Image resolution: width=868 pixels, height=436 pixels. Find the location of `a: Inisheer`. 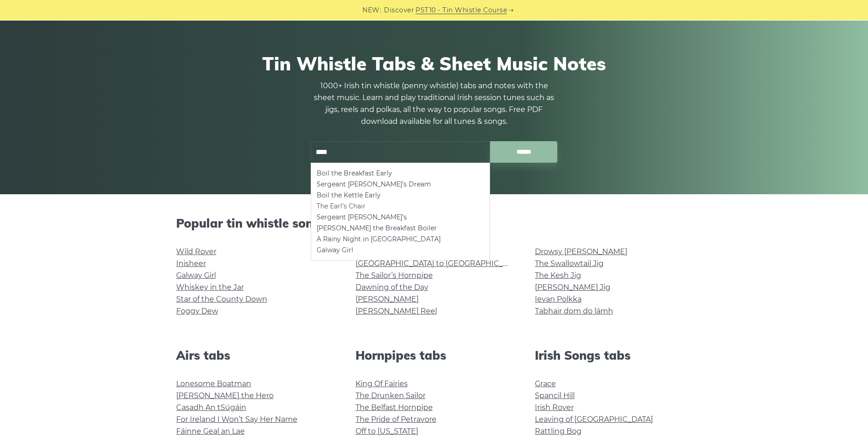

a: Inisheer is located at coordinates (190, 263).